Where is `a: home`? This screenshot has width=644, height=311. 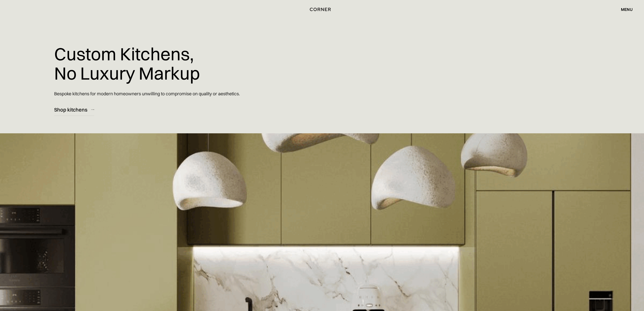
a: home is located at coordinates (322, 10).